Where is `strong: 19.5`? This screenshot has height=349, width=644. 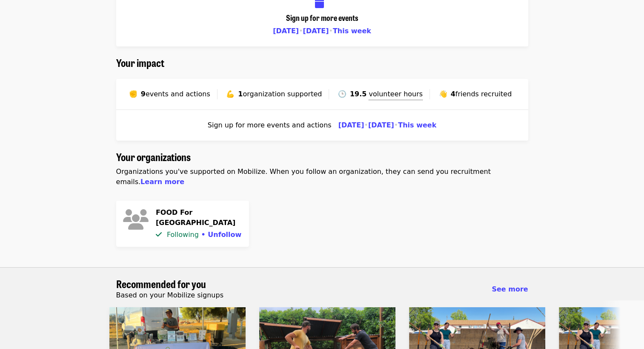 strong: 19.5 is located at coordinates (358, 94).